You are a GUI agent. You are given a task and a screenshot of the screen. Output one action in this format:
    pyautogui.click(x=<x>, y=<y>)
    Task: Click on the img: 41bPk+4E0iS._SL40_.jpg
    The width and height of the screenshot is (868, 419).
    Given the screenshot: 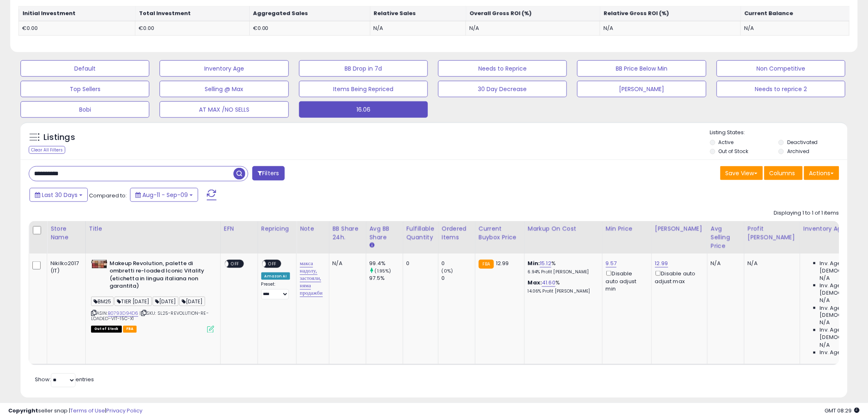 What is the action you would take?
    pyautogui.click(x=99, y=265)
    